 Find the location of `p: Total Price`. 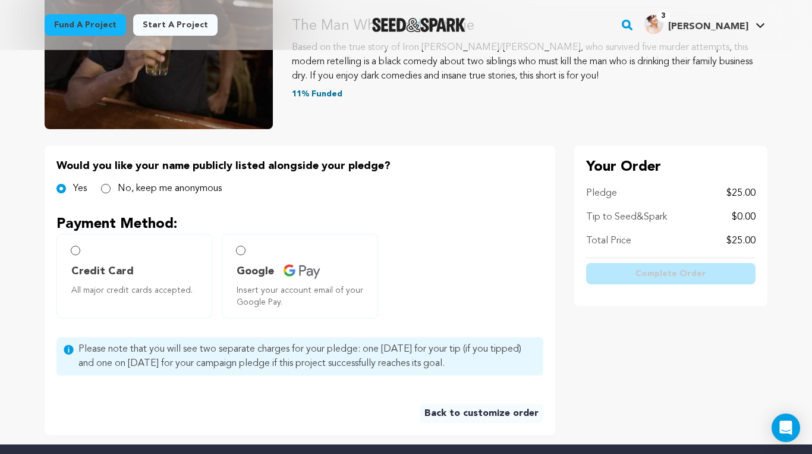

p: Total Price is located at coordinates (609, 241).